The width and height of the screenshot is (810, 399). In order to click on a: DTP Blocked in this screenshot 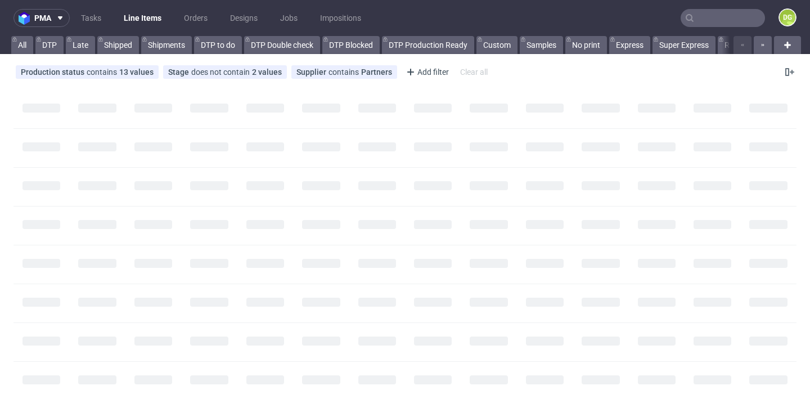, I will do `click(351, 45)`.